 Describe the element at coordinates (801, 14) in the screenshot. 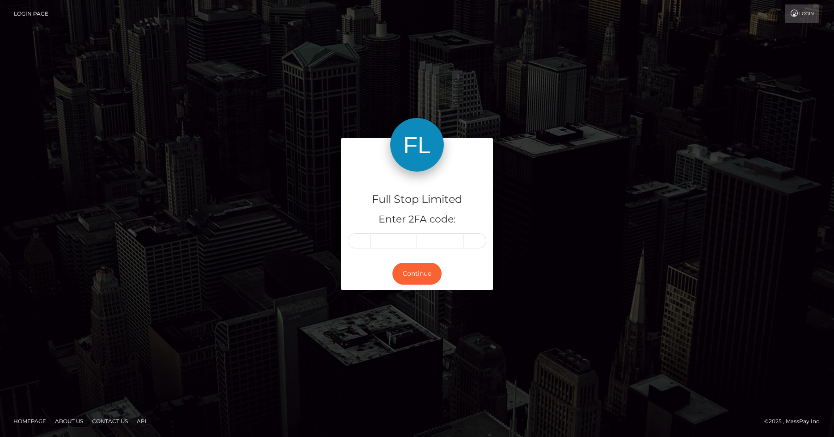

I see `a: Login` at that location.